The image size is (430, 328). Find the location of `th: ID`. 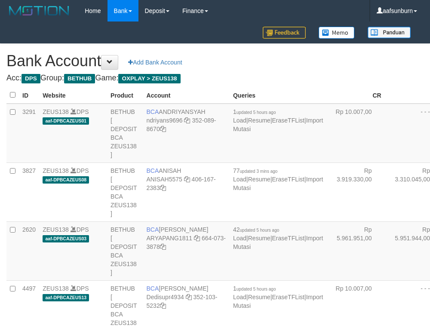

th: ID is located at coordinates (29, 95).